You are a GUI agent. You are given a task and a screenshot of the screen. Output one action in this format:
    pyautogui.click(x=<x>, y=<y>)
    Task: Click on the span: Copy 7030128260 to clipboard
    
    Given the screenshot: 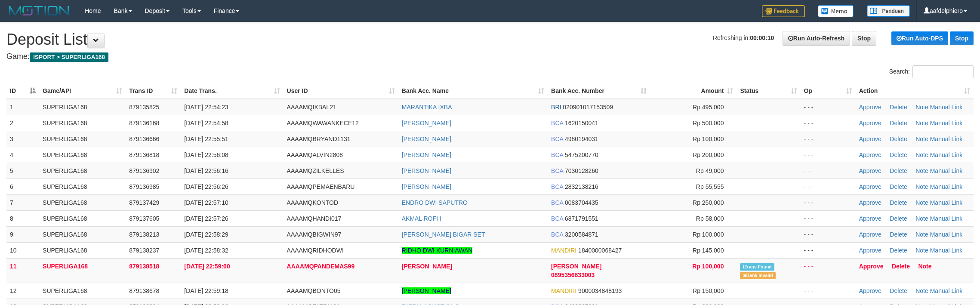 What is the action you would take?
    pyautogui.click(x=581, y=171)
    